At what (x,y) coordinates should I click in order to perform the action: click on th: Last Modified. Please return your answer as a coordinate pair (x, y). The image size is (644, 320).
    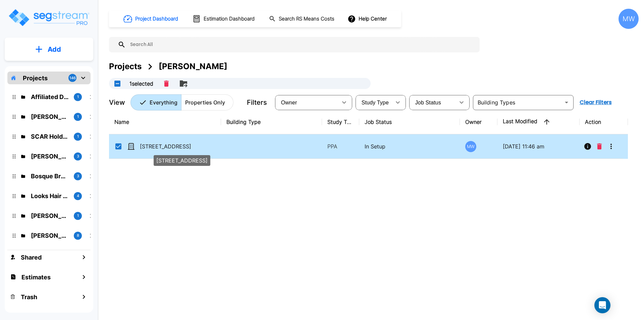
    Looking at the image, I should click on (539, 122).